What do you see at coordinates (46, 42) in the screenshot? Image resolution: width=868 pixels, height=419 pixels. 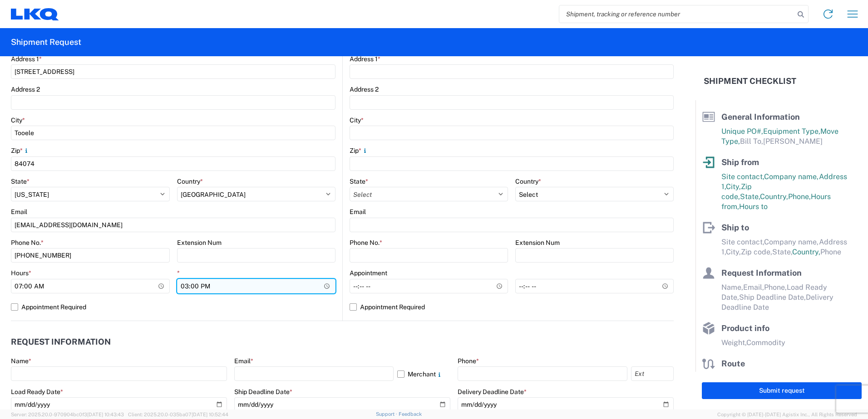 I see `h2: Shipment Request` at bounding box center [46, 42].